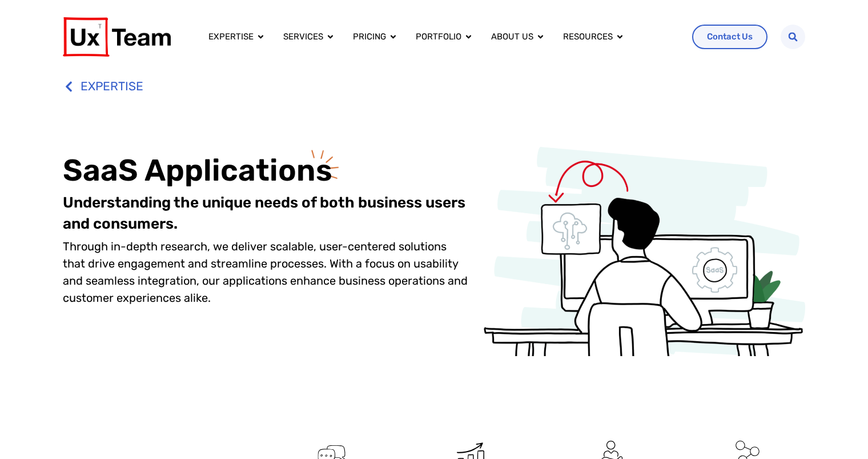 The width and height of the screenshot is (868, 459). What do you see at coordinates (441, 37) in the screenshot?
I see `div: Menu Toggle` at bounding box center [441, 37].